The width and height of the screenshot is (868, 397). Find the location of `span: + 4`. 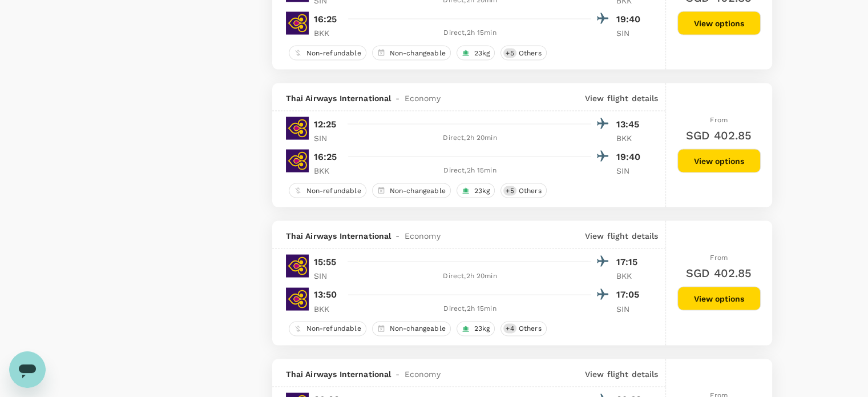

span: + 4 is located at coordinates (510, 328).